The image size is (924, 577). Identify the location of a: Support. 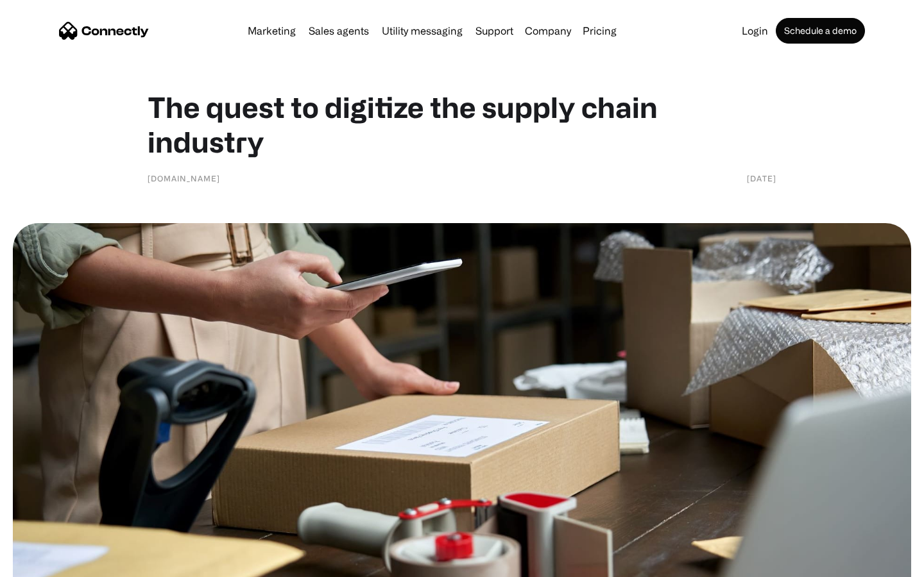
(494, 31).